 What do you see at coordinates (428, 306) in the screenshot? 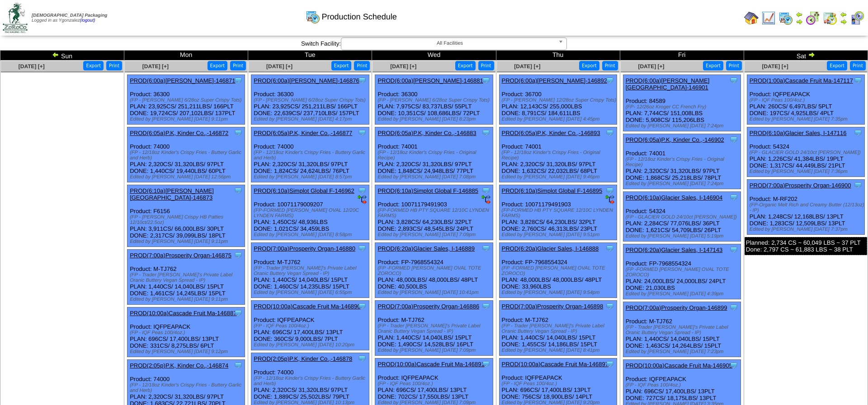
I see `a: PROD(7:00a)Prosperity Organ-146886` at bounding box center [428, 306].